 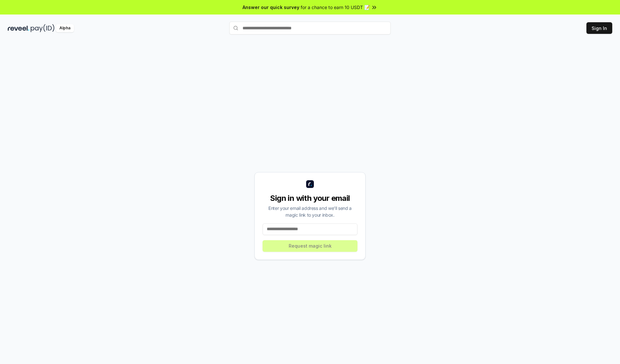 I want to click on div: Alpha, so click(x=65, y=28).